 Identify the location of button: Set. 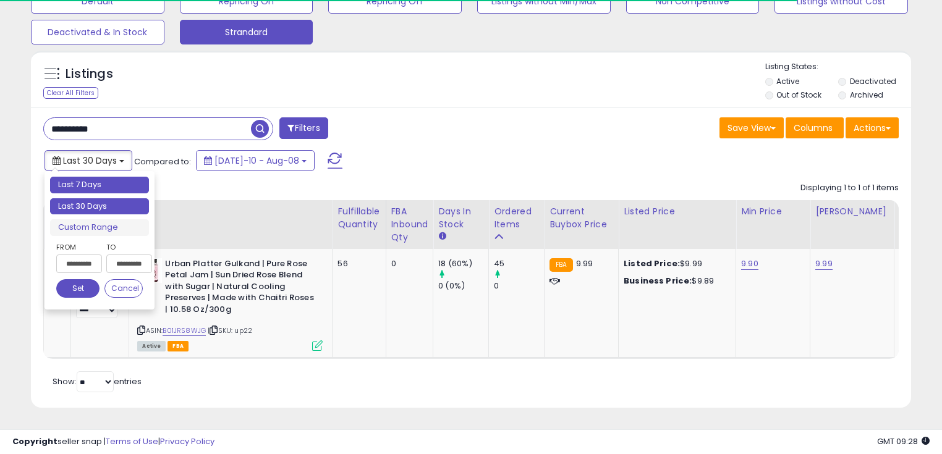
(78, 289).